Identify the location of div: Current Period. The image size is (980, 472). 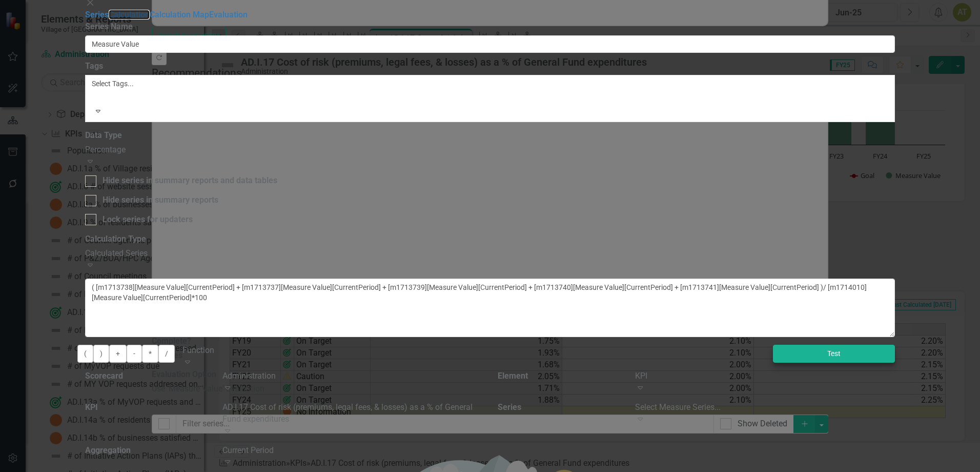
(352, 451).